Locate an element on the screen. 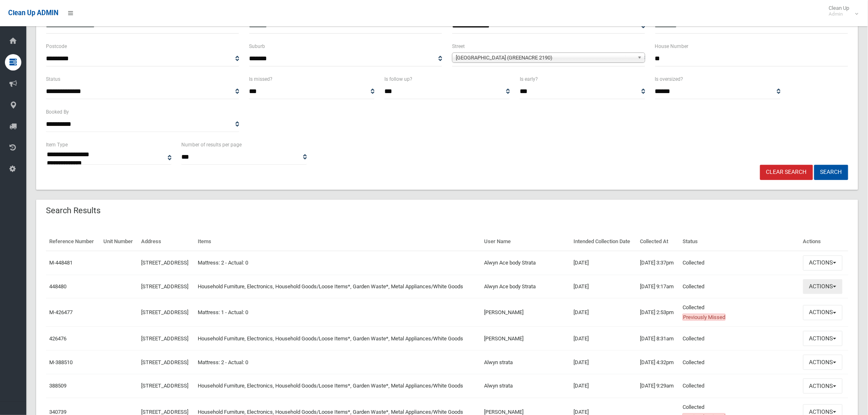 The image size is (868, 415). label: Item Type is located at coordinates (56, 145).